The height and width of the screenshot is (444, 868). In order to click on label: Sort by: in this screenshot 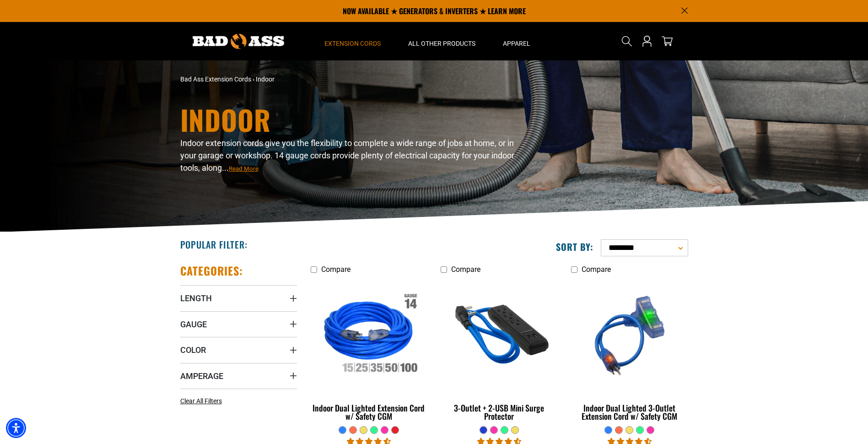, I will do `click(574, 246)`.